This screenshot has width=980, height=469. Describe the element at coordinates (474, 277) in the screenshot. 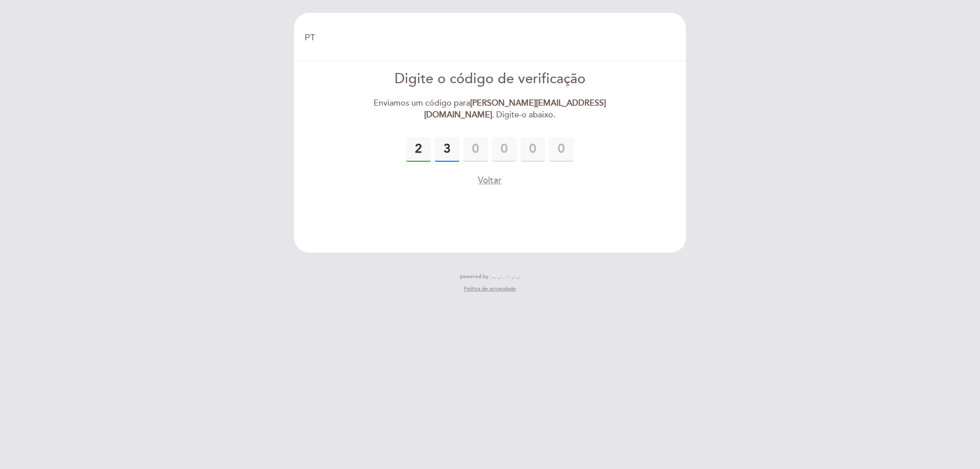

I see `span: powered by` at that location.